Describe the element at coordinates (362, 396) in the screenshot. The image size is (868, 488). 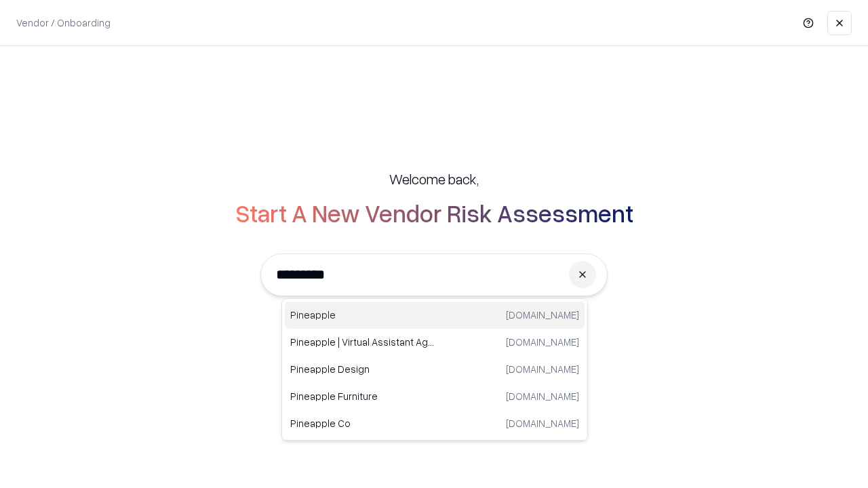
I see `p: Pineapple Furniture` at that location.